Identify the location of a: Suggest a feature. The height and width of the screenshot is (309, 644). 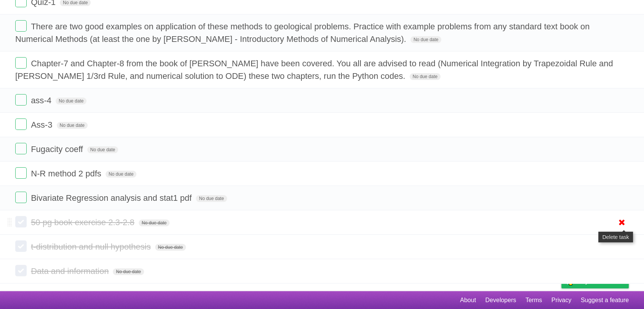
(605, 300).